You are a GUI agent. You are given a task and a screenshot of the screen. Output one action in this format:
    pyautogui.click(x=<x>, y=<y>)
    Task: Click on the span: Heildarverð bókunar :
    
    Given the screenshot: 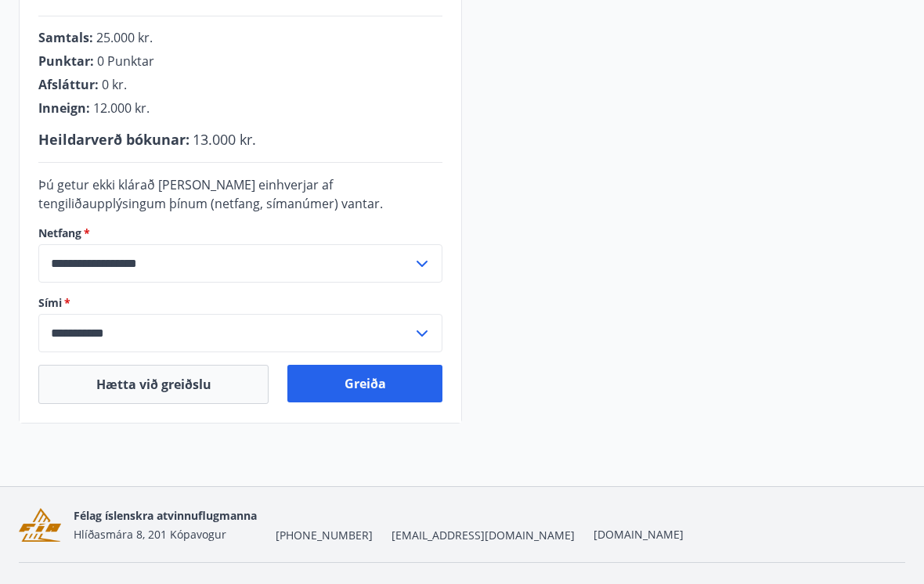 What is the action you would take?
    pyautogui.click(x=113, y=139)
    